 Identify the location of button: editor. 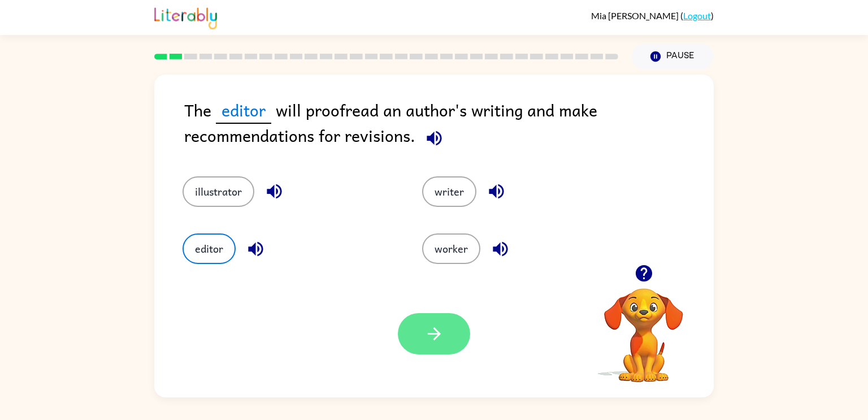
(209, 249).